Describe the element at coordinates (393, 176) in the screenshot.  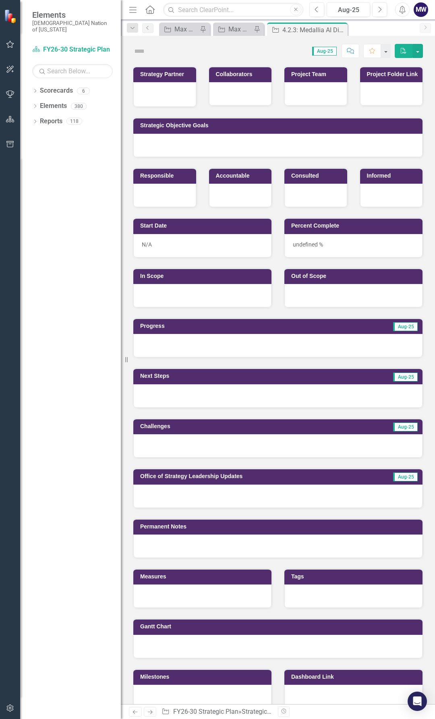
I see `h3: Informed` at that location.